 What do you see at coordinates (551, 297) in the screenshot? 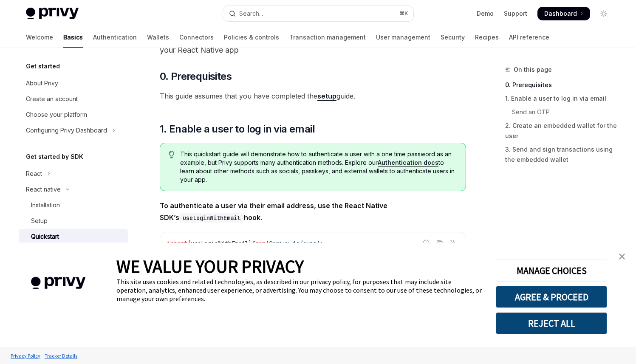
I see `button: AGREE & PROCEED` at bounding box center [551, 297].